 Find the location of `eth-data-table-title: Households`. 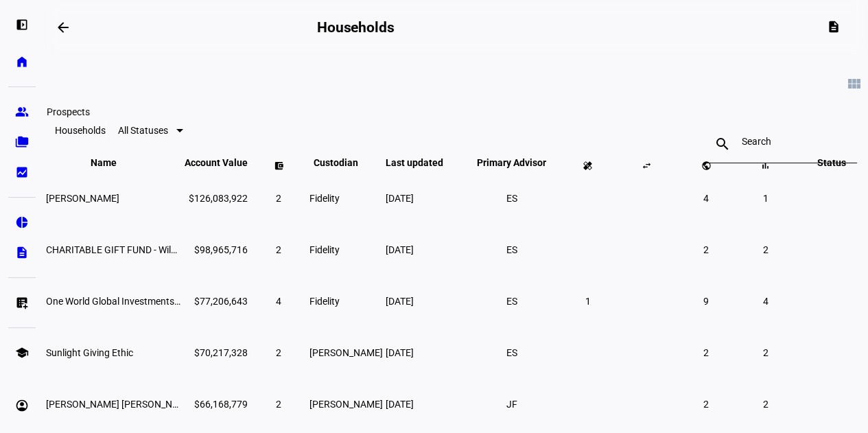

eth-data-table-title: Households is located at coordinates (80, 131).